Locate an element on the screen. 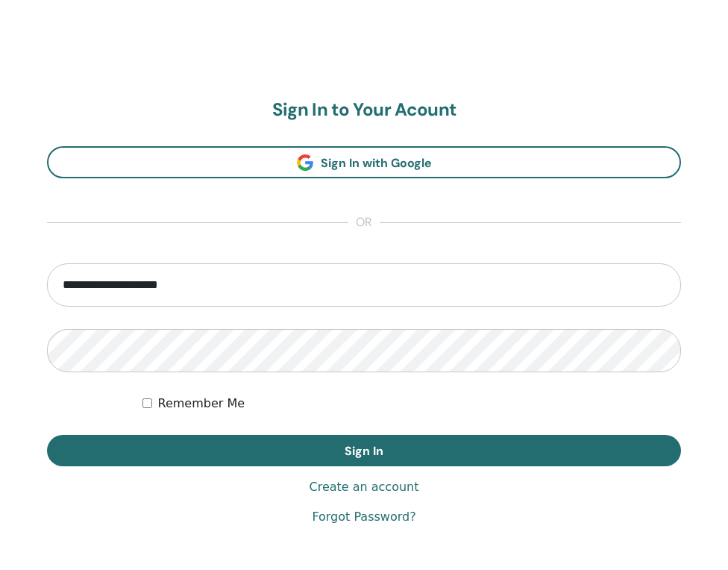  a: Forgot Password? is located at coordinates (363, 518).